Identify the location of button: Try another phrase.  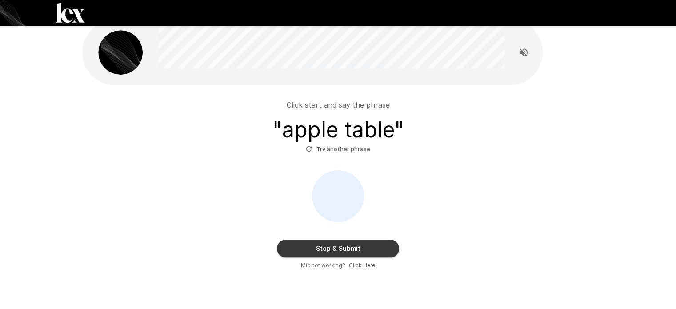
(338, 149).